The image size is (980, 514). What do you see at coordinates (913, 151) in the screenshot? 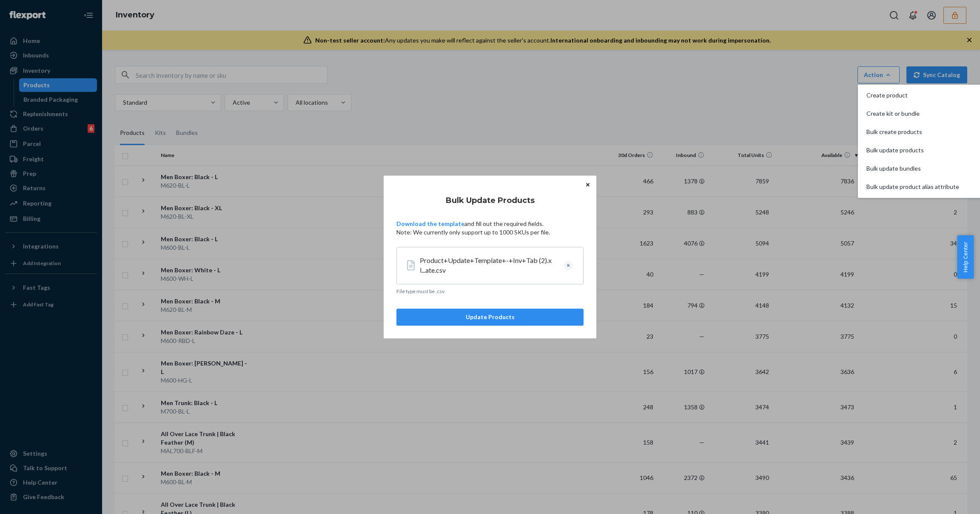
I see `span: Bulk update products` at bounding box center [913, 151].